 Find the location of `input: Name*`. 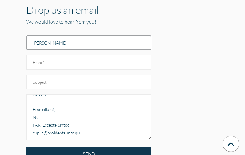

input: Name* is located at coordinates (89, 43).